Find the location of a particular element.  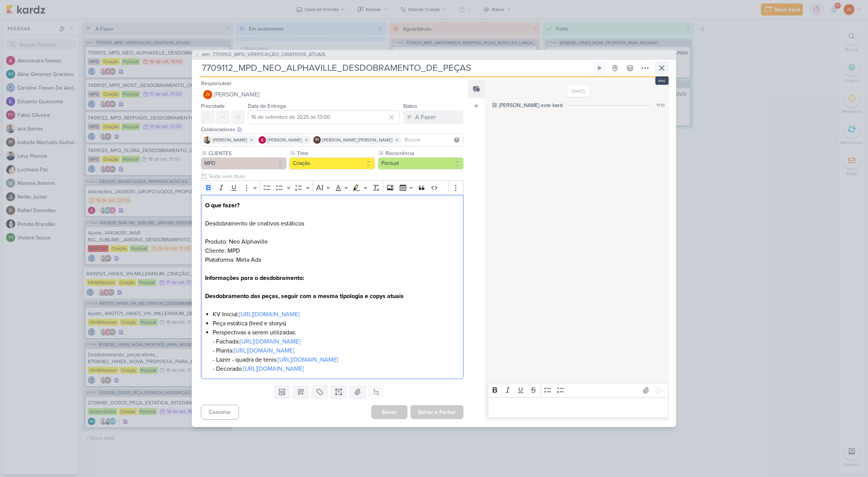

span: 7709102_MPD_VERIFICAÇÃO_CRIATIVOS_ATUAIS is located at coordinates (269, 55).